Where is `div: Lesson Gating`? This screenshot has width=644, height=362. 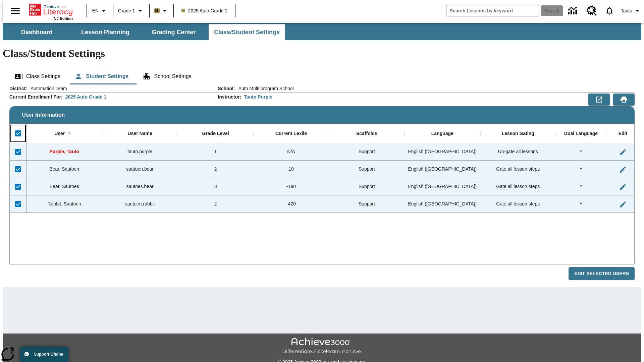
div: Lesson Gating is located at coordinates (518, 134).